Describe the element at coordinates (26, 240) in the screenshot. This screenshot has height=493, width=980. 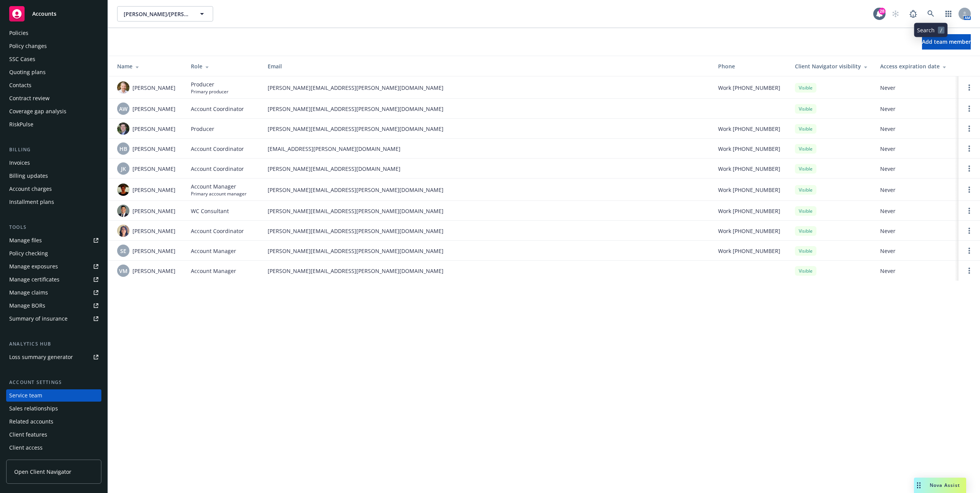
I see `div: Manage files` at that location.